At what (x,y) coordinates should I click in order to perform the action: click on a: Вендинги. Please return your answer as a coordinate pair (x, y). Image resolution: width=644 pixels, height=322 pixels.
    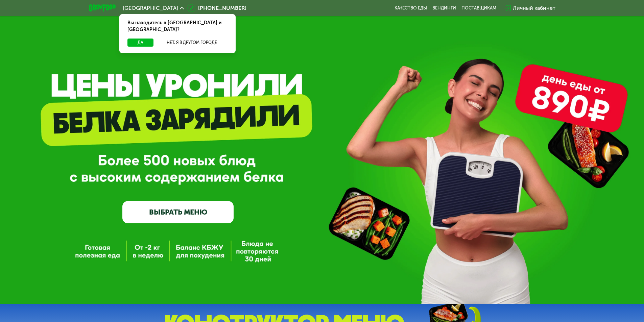
    Looking at the image, I should click on (444, 8).